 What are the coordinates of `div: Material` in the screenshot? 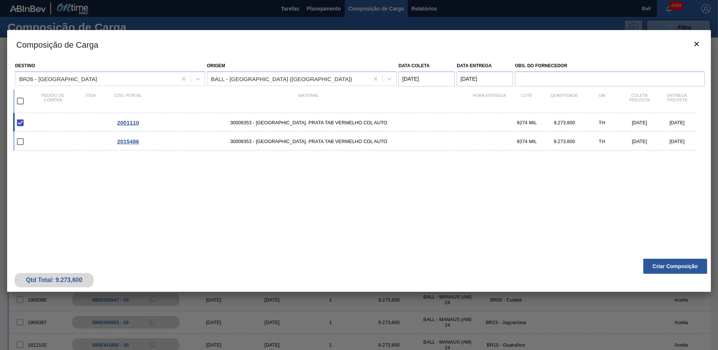 It's located at (309, 101).